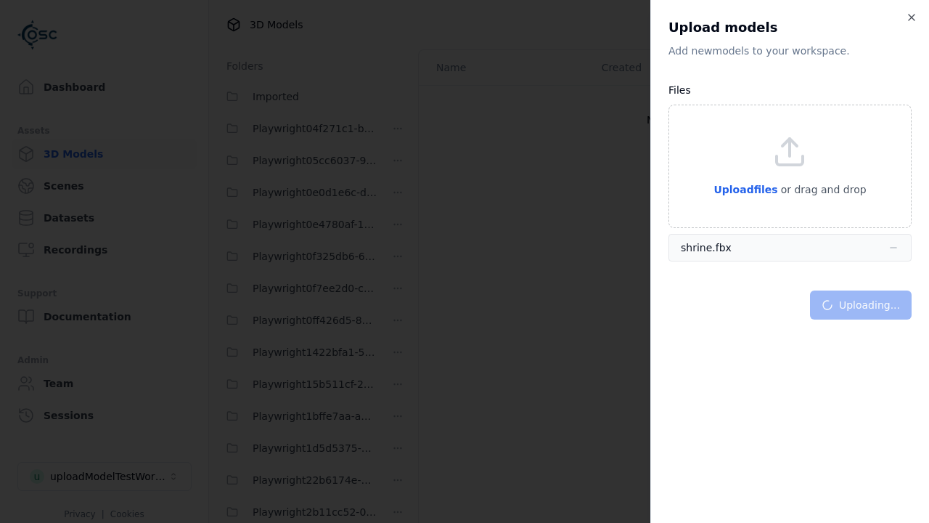  Describe the element at coordinates (790, 51) in the screenshot. I see `p: Add new model s to your workspace.` at that location.